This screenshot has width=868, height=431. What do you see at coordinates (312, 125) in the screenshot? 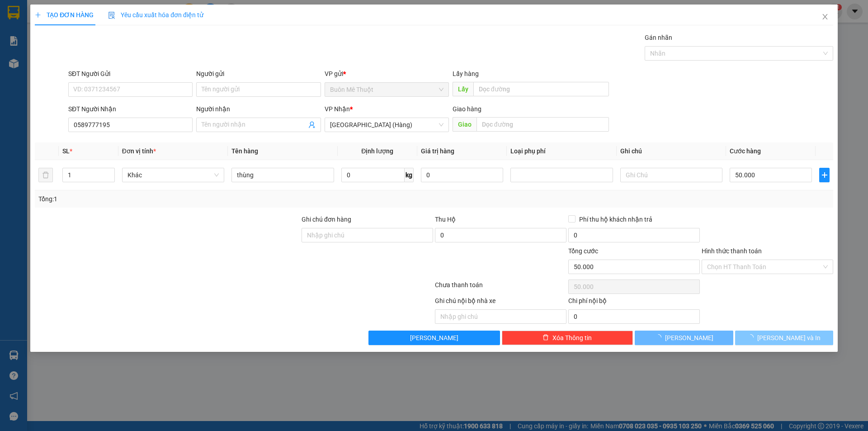
I see `span: user-add` at bounding box center [312, 125].